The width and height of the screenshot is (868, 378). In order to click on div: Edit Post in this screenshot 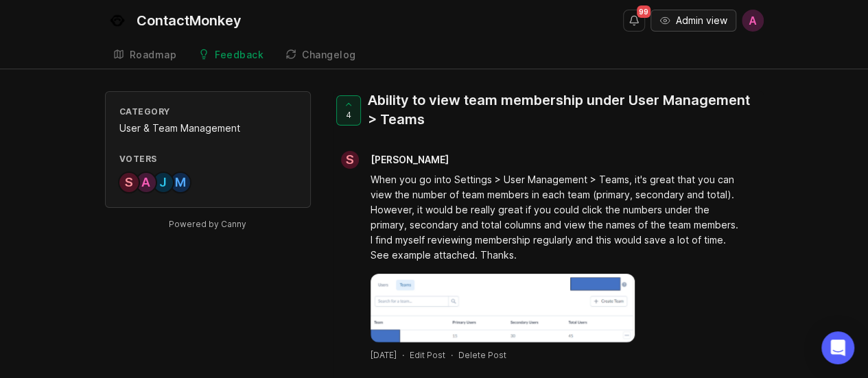, I will do `click(428, 355)`.